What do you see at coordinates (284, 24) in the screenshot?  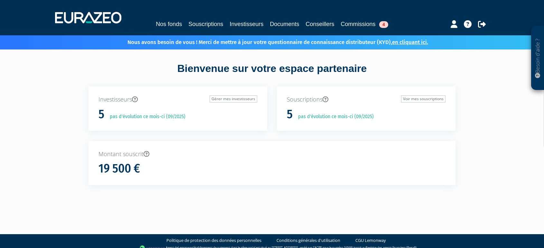 I see `a: Documents` at bounding box center [284, 24].